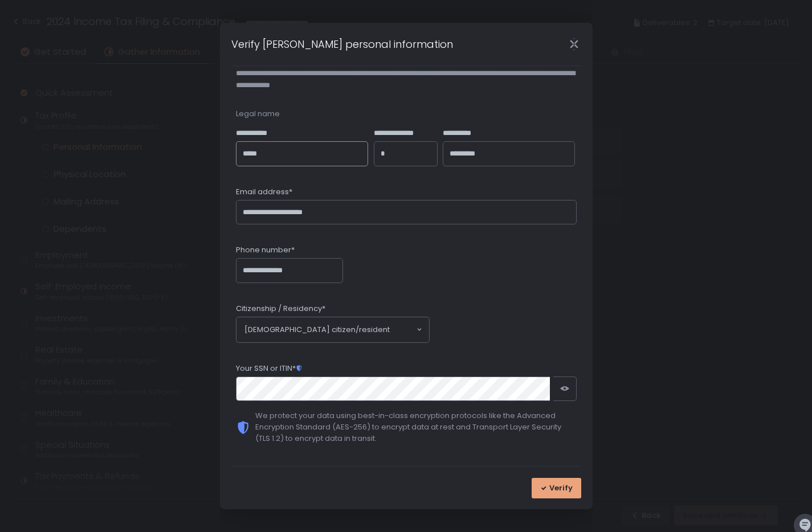  I want to click on div: Close, so click(574, 44).